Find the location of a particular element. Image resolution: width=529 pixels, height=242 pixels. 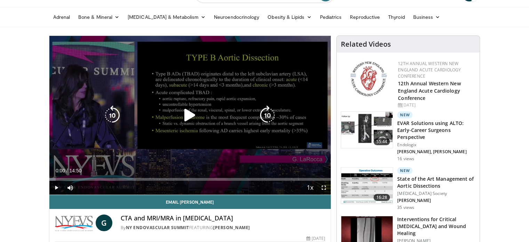

p: 16 views is located at coordinates (406, 159).